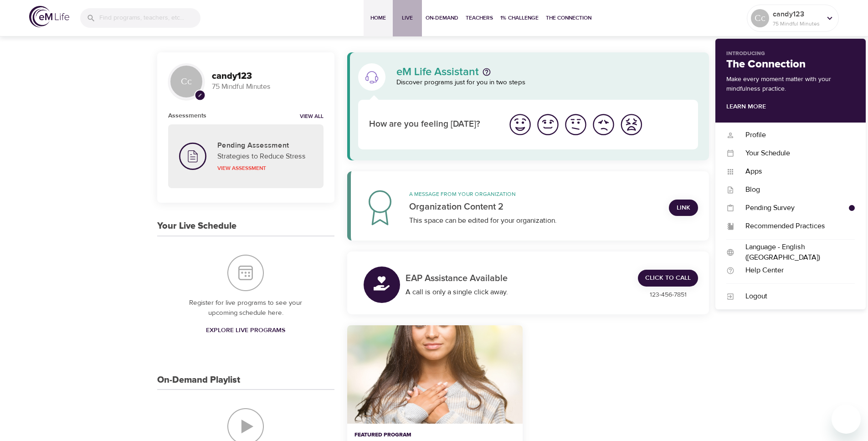 The image size is (868, 441). What do you see at coordinates (519, 125) in the screenshot?
I see `button: I'm feeling great` at bounding box center [519, 125].